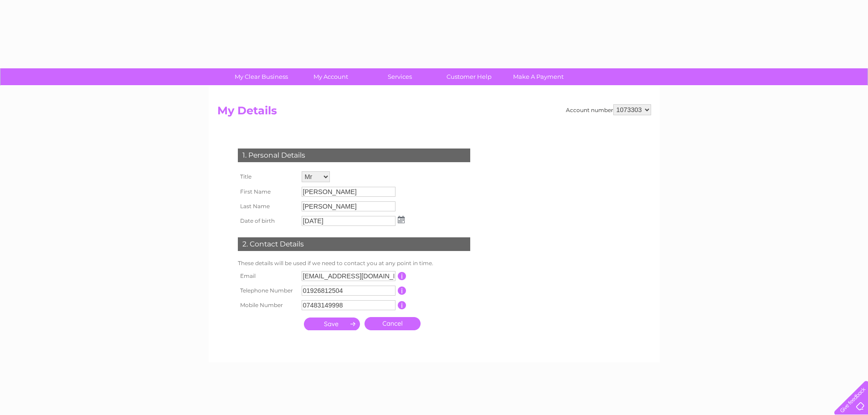 The height and width of the screenshot is (415, 868). What do you see at coordinates (267, 306) in the screenshot?
I see `th: Mobile Number` at bounding box center [267, 306].